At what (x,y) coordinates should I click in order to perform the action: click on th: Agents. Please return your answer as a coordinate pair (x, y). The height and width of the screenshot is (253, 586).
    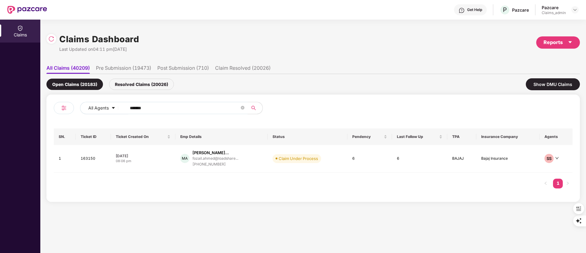
    Looking at the image, I should click on (556, 137).